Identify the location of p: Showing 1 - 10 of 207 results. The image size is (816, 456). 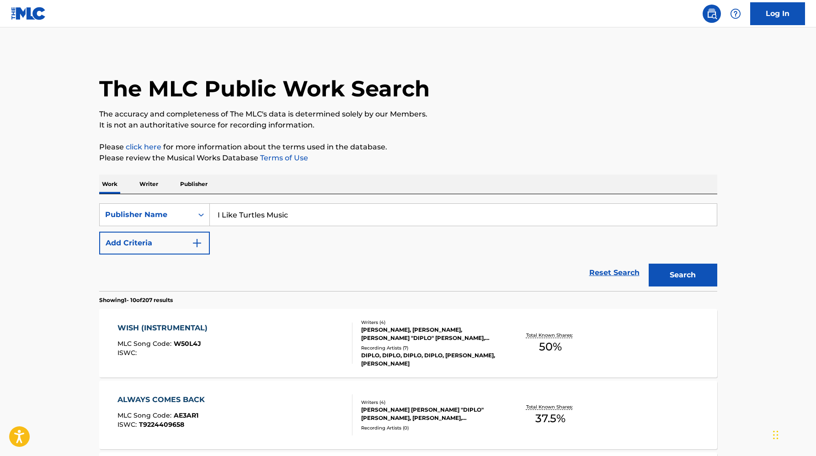
(136, 300).